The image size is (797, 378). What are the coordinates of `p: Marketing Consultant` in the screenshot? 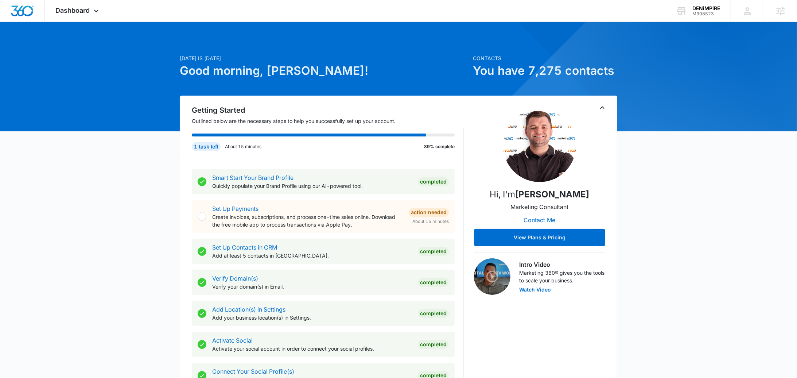 It's located at (540, 207).